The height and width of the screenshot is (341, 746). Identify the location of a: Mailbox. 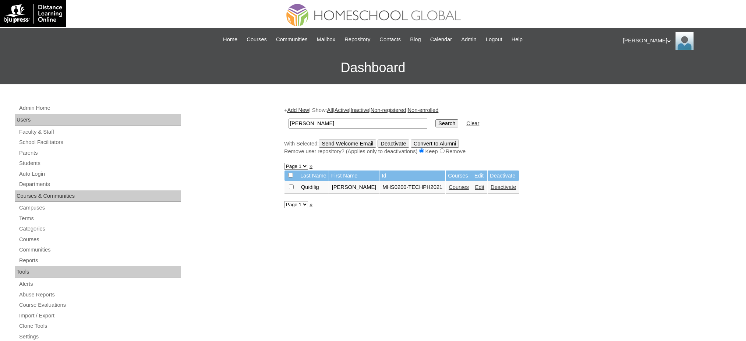
(326, 39).